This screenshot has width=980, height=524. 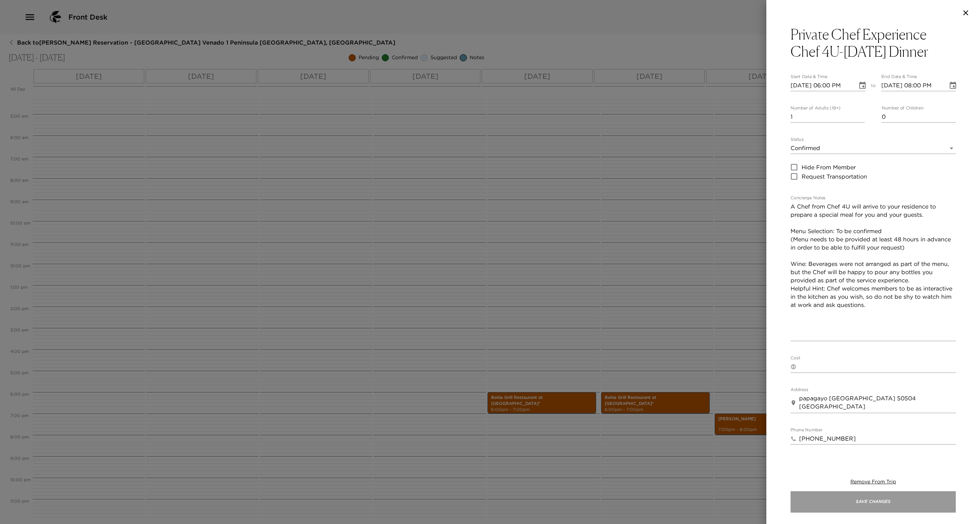 I want to click on button: Remove From Trip, so click(x=873, y=482).